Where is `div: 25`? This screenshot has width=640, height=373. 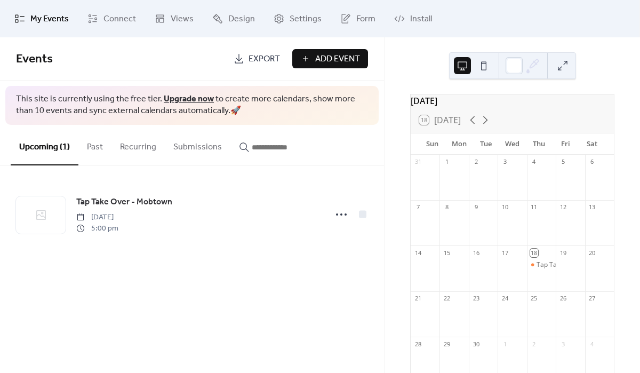
div: 25 is located at coordinates (534, 298).